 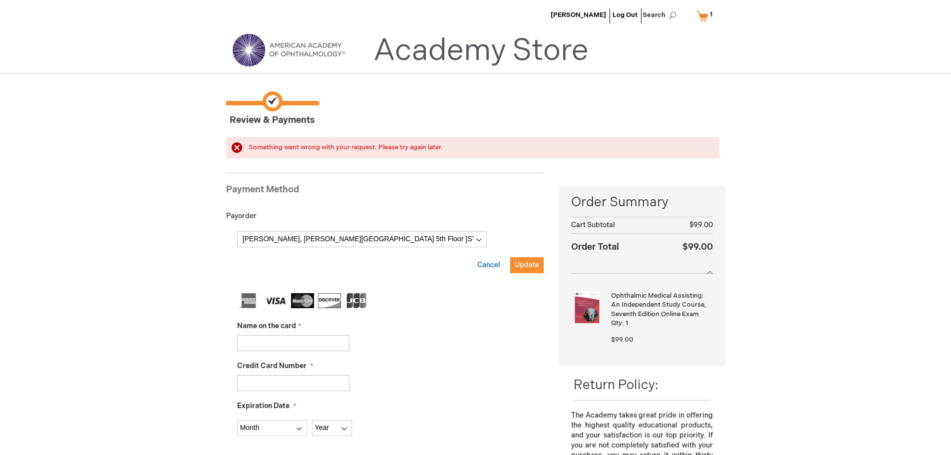 What do you see at coordinates (479, 147) in the screenshot?
I see `div: Something went wrong with your request. Please try again later.` at bounding box center [479, 147].